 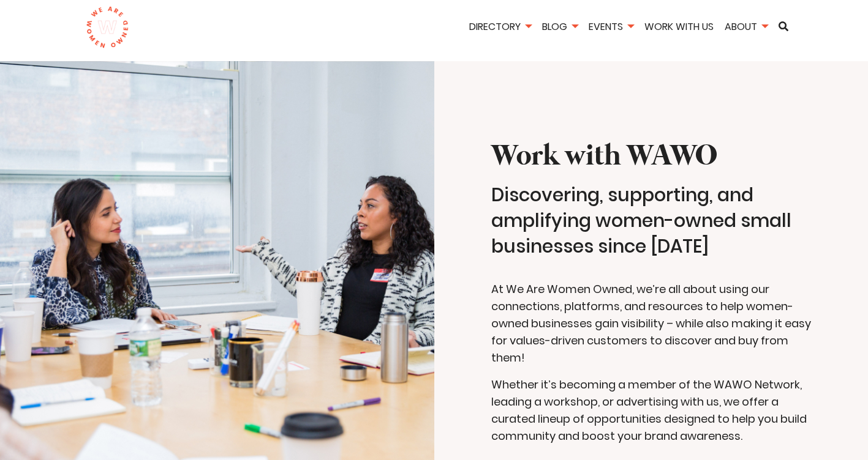 I want to click on a: Events, so click(x=611, y=27).